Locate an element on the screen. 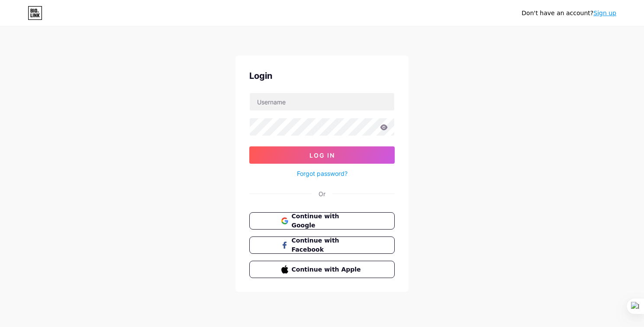 The height and width of the screenshot is (327, 644). button: Continue with Apple is located at coordinates (322, 269).